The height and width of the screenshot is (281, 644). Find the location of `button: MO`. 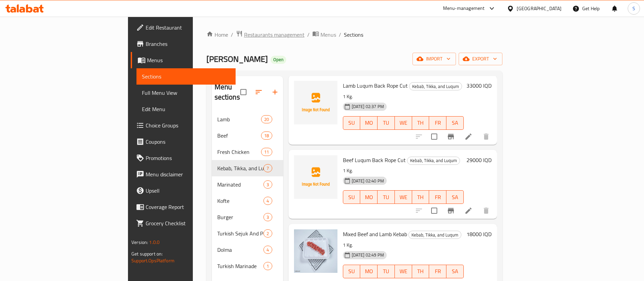

button: MO is located at coordinates (368, 197).